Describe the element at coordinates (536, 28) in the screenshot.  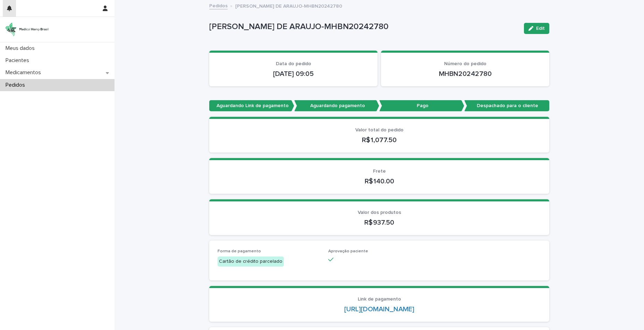
I see `button: Edit` at that location.